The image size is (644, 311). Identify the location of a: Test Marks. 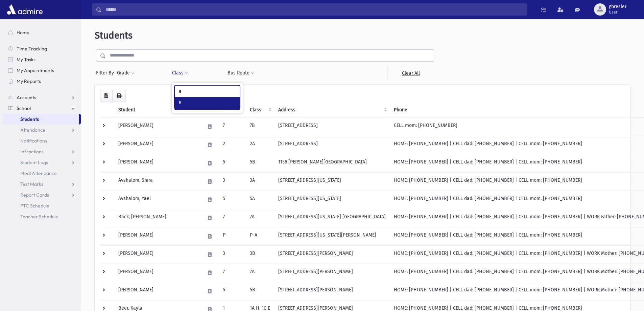
(41, 184).